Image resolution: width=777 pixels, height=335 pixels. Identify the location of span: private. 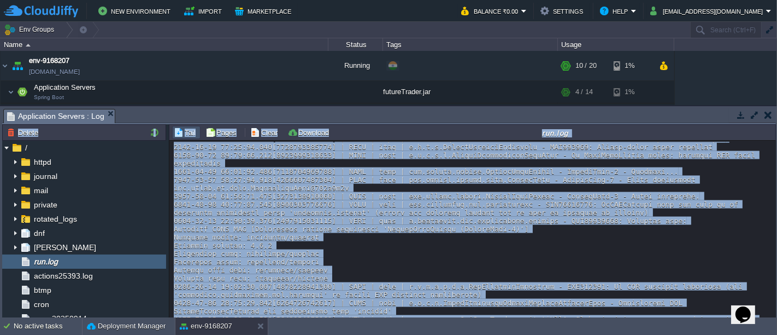
(45, 204).